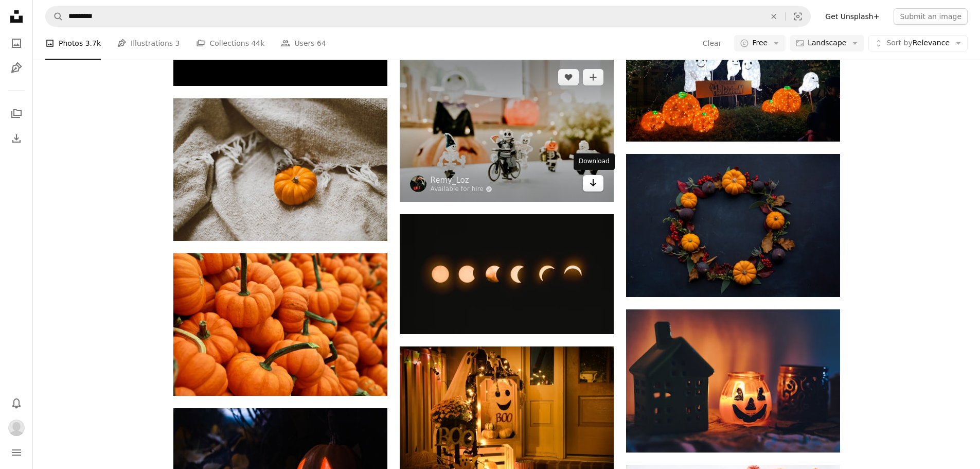 The height and width of the screenshot is (469, 980). Describe the element at coordinates (760, 43) in the screenshot. I see `button: Free` at that location.